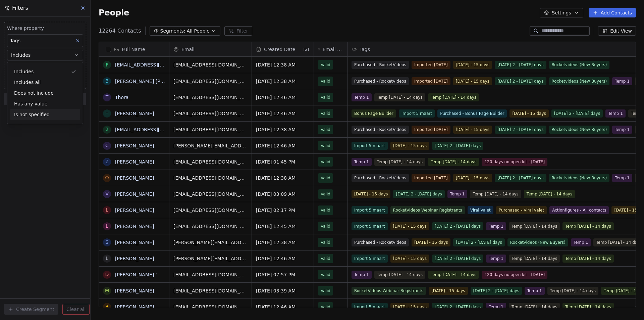 The width and height of the screenshot is (644, 320). I want to click on span: RocketVideos Webinar Registrants, so click(388, 291).